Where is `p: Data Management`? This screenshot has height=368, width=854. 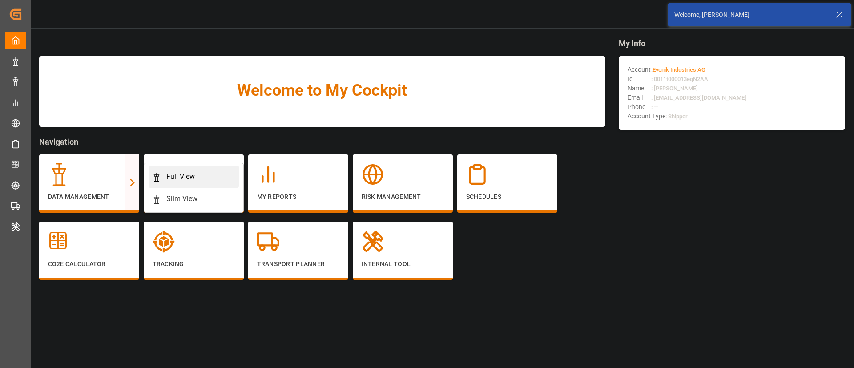 p: Data Management is located at coordinates (89, 197).